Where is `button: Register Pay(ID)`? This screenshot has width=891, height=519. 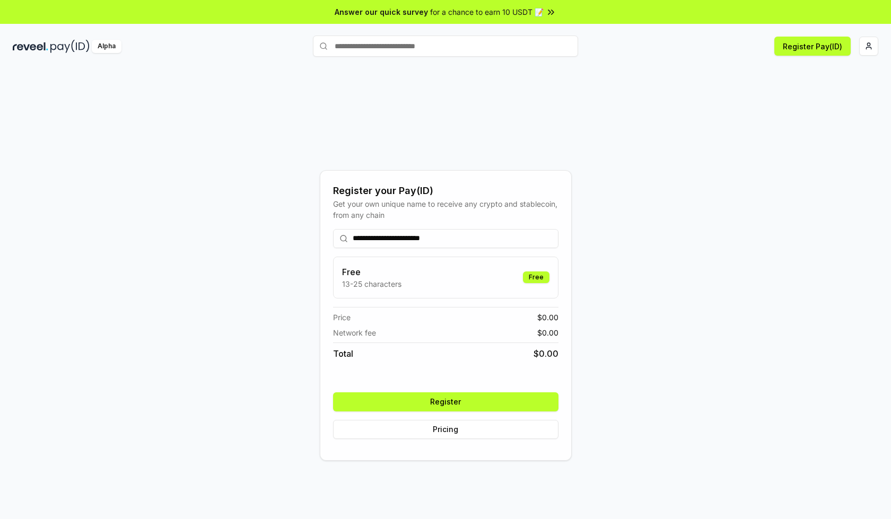 button: Register Pay(ID) is located at coordinates (812, 46).